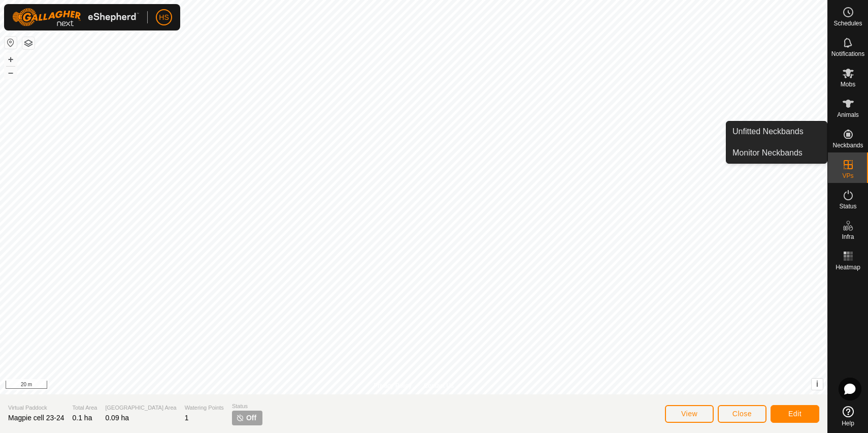 Image resolution: width=868 pixels, height=433 pixels. Describe the element at coordinates (84, 408) in the screenshot. I see `span: Total Area` at that location.